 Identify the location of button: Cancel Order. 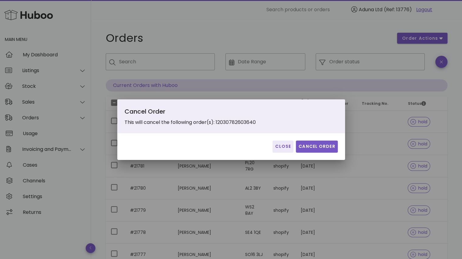
(316, 147).